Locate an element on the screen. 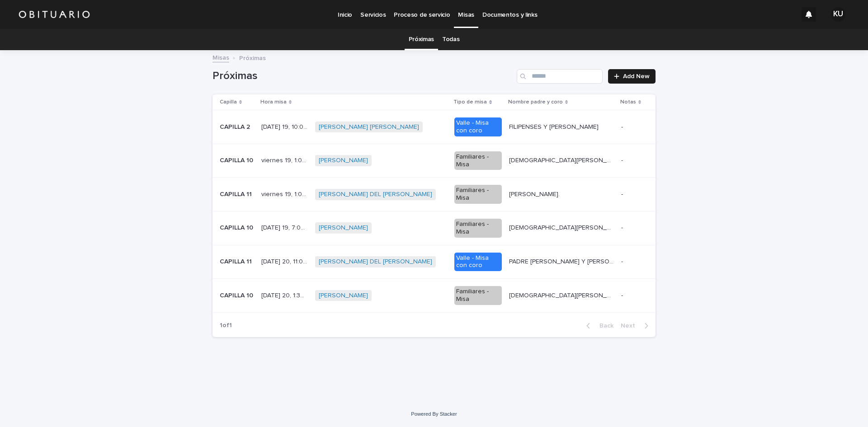  p: Nombre padre y coro is located at coordinates (535, 102).